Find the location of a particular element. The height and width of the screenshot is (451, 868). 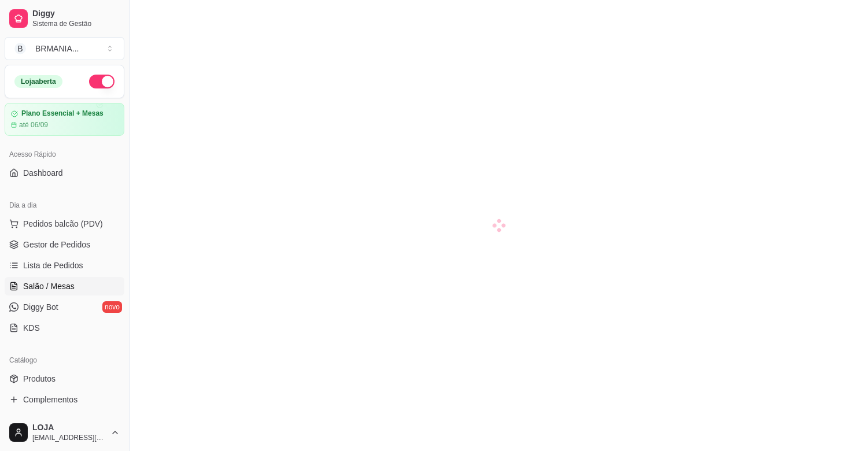

a: Produtos is located at coordinates (64, 379).